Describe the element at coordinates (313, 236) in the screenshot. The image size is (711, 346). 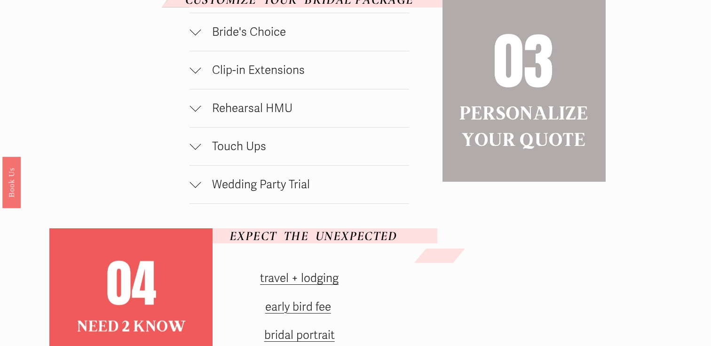
I see `em: EXPECT THE UNEXPECTED` at that location.